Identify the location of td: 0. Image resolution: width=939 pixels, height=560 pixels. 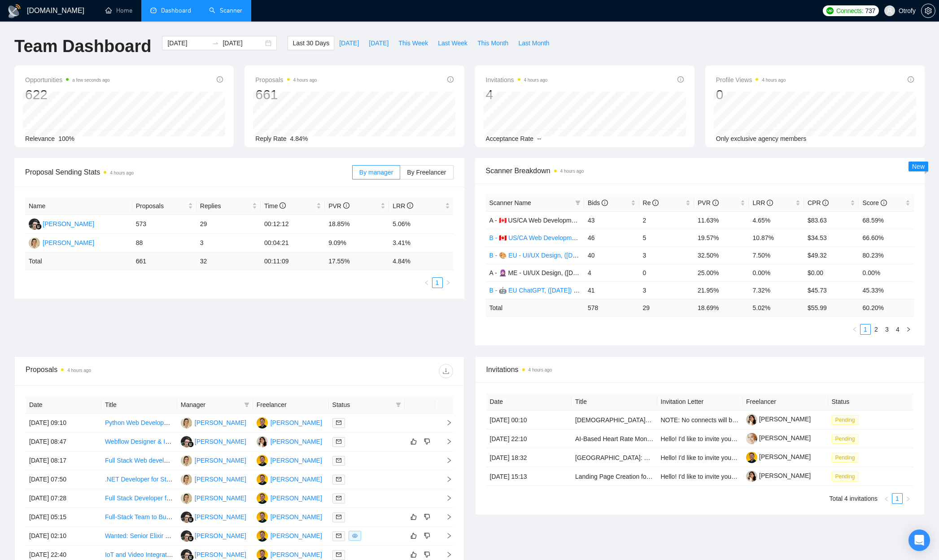
(667, 272).